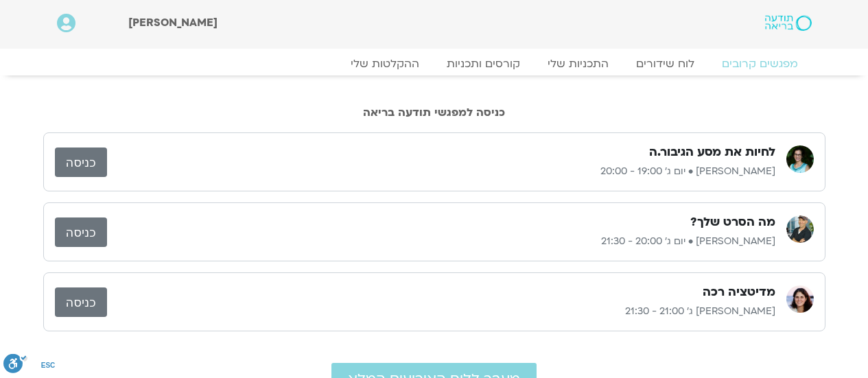 This screenshot has width=868, height=378. What do you see at coordinates (483, 64) in the screenshot?
I see `a: קורסים ותכניות` at bounding box center [483, 64].